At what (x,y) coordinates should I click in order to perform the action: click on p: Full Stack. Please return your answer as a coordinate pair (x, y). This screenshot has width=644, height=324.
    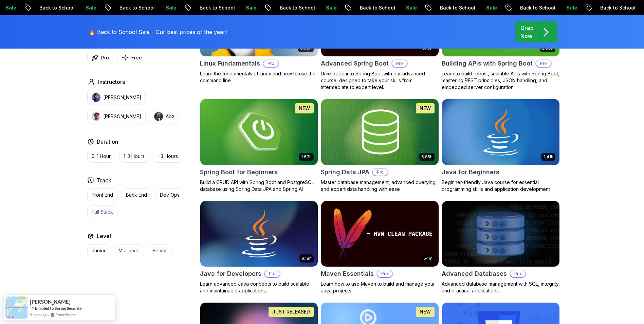
    Looking at the image, I should click on (102, 212).